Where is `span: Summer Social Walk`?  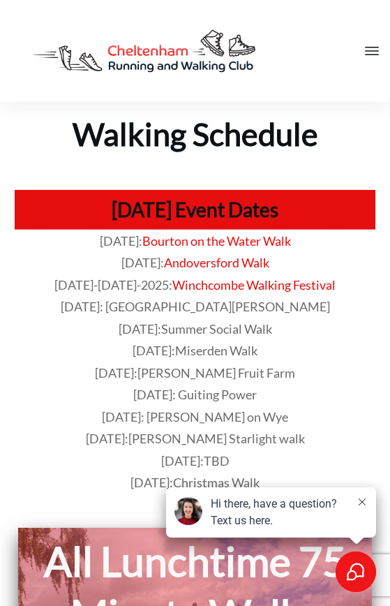
span: Summer Social Walk is located at coordinates (217, 329).